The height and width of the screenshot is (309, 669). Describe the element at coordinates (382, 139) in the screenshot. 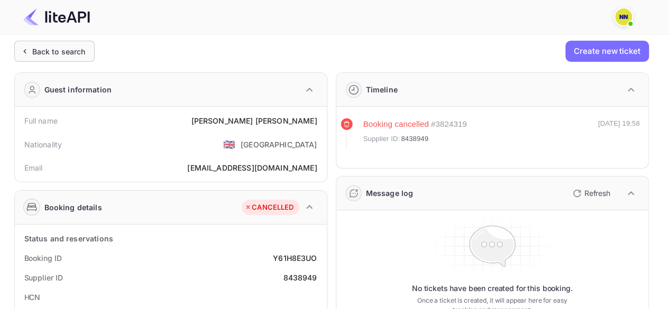

I see `span: Supplier ID:` at that location.